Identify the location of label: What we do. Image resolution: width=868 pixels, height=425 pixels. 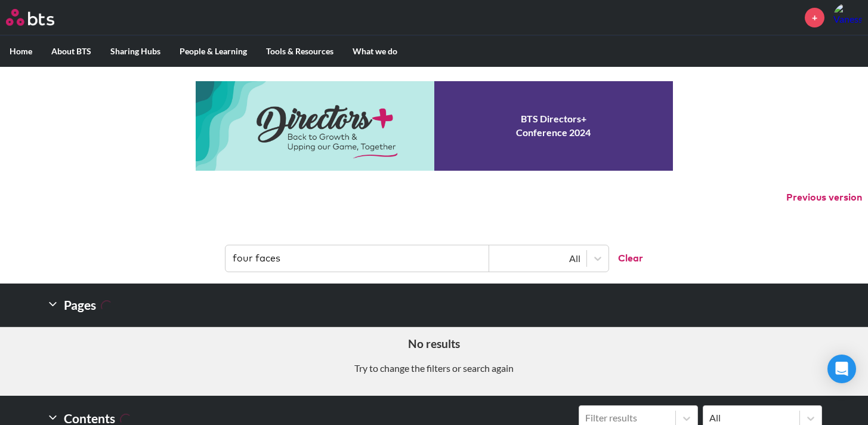
(375, 52).